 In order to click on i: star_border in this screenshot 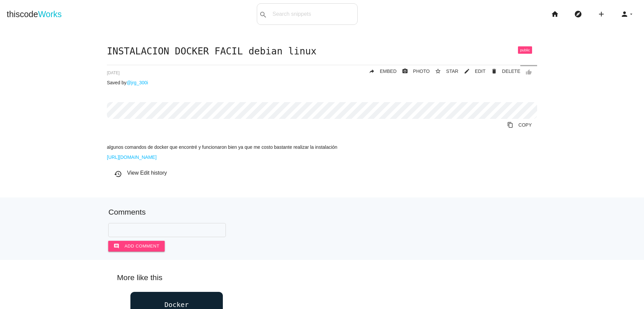, I will do `click(438, 71)`.